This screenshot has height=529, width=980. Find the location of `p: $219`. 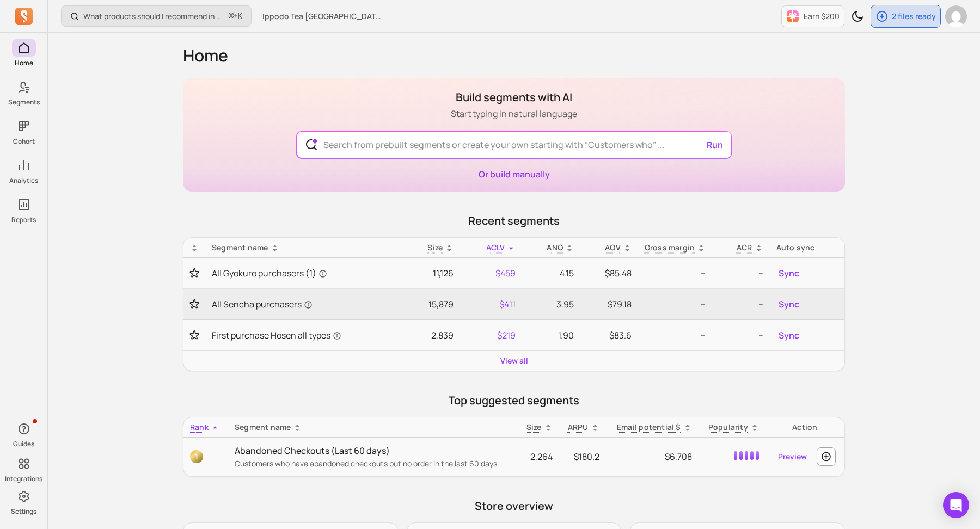

p: $219 is located at coordinates (491, 335).